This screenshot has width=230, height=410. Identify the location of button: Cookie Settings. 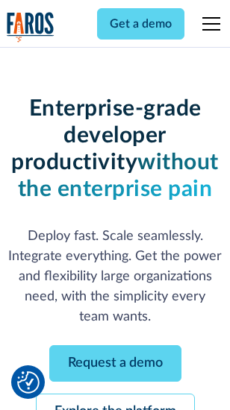
(28, 382).